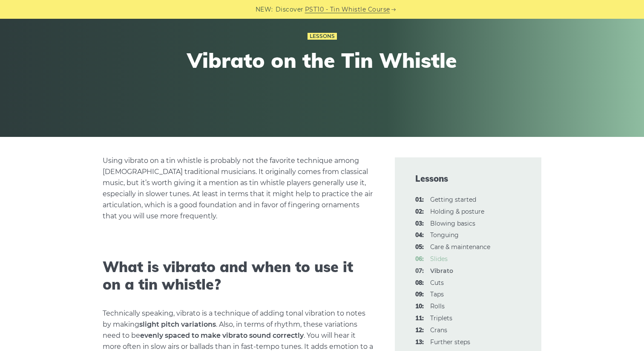  What do you see at coordinates (453, 200) in the screenshot?
I see `a: 01:Getting started` at bounding box center [453, 200].